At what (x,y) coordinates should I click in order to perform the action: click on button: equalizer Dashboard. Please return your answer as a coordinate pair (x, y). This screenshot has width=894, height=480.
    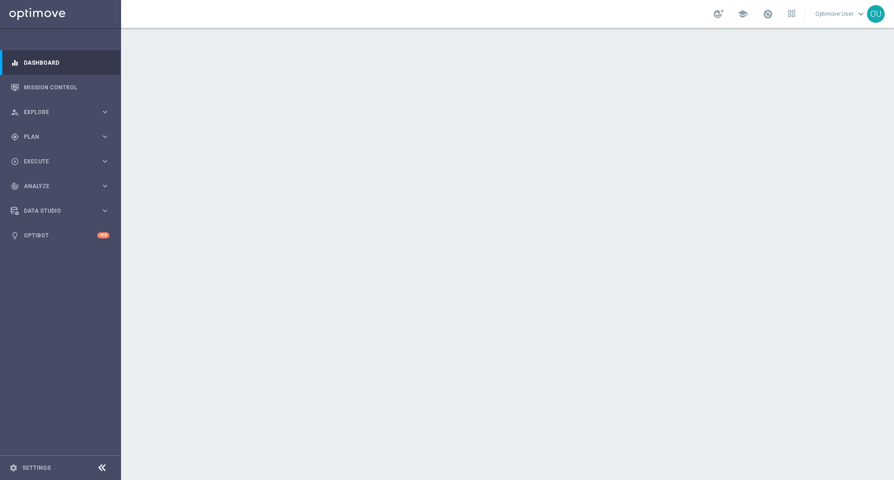
    Looking at the image, I should click on (60, 63).